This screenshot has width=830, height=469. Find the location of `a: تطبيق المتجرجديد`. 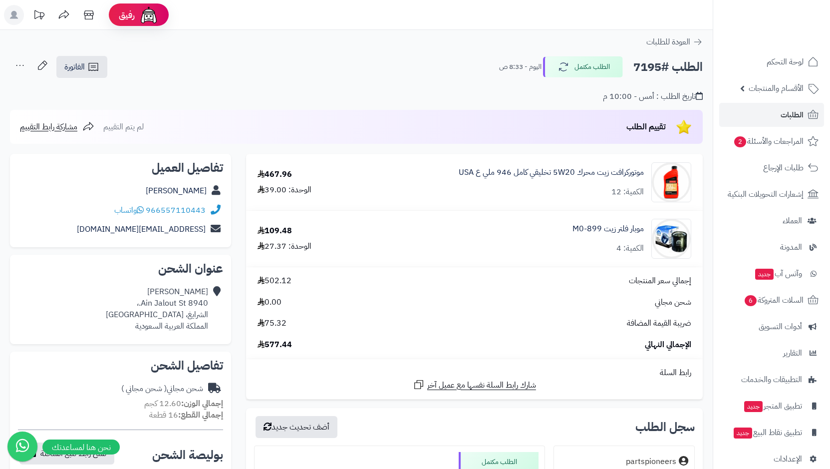

a: تطبيق المتجرجديد is located at coordinates (772, 406).